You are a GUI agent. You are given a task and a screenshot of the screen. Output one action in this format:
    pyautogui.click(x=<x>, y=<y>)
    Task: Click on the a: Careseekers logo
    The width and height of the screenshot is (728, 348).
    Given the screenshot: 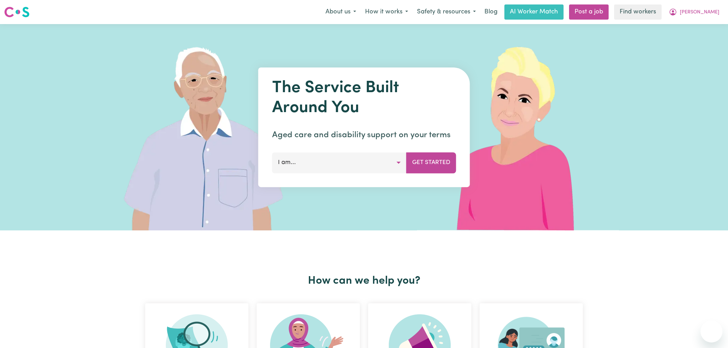 What is the action you would take?
    pyautogui.click(x=17, y=12)
    